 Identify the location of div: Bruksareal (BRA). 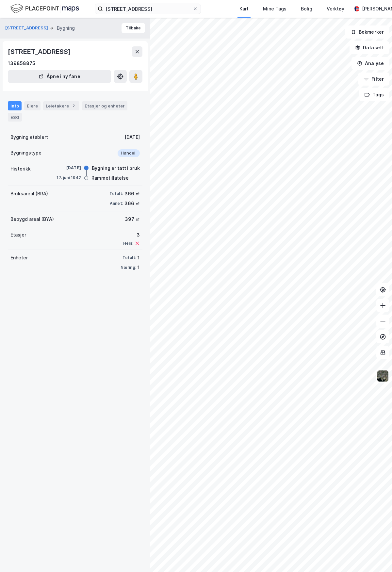
(29, 194).